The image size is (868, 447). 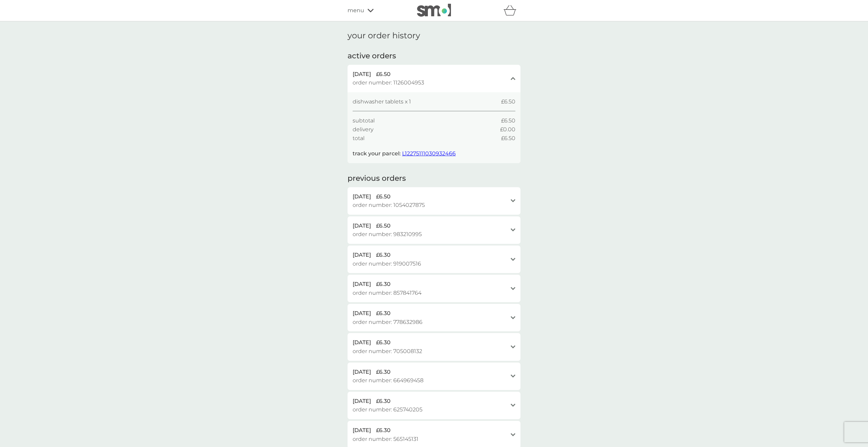 I want to click on span: order number: 664969458, so click(x=388, y=380).